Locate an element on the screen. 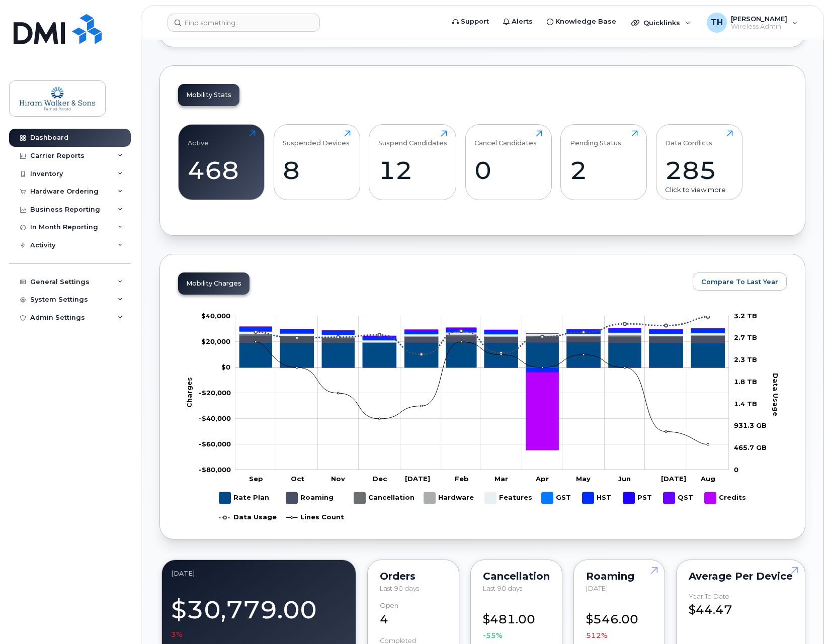 This screenshot has width=829, height=644. tspan: Jun is located at coordinates (624, 478).